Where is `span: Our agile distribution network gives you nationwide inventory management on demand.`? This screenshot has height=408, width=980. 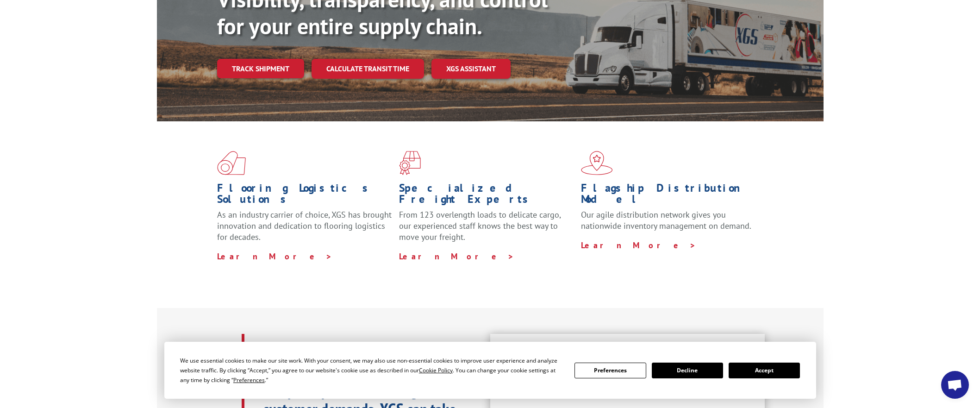
span: Our agile distribution network gives you nationwide inventory management on demand. is located at coordinates (666, 220).